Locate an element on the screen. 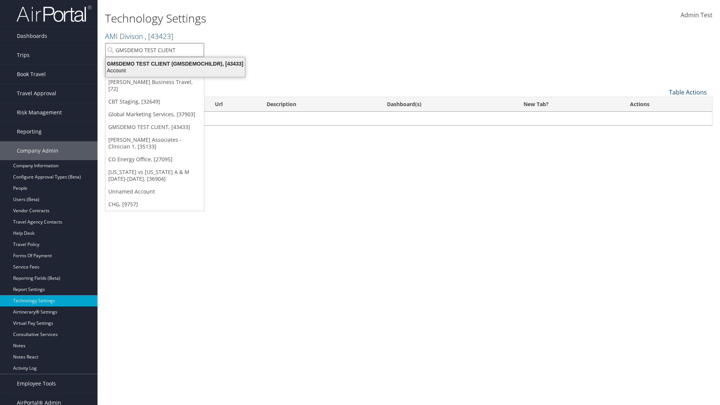 The width and height of the screenshot is (720, 405). span: , [ 43423 ] is located at coordinates (159, 36).